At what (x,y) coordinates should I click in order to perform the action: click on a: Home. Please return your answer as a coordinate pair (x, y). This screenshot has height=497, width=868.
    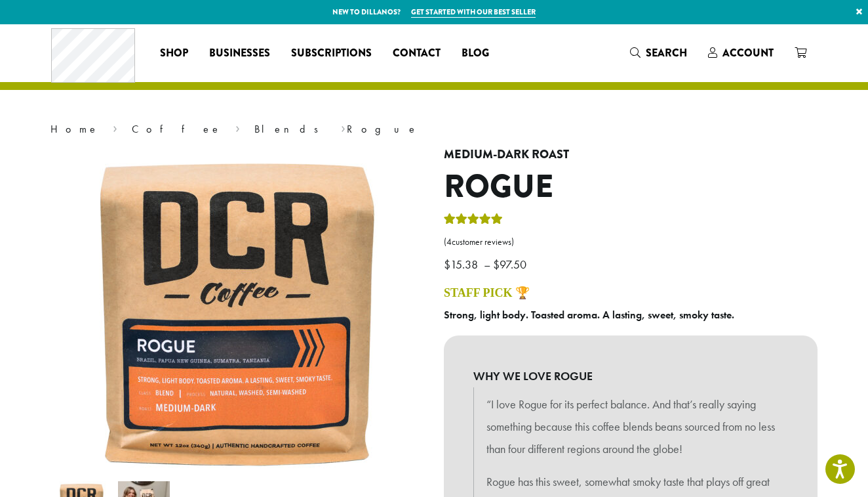
    Looking at the image, I should click on (75, 129).